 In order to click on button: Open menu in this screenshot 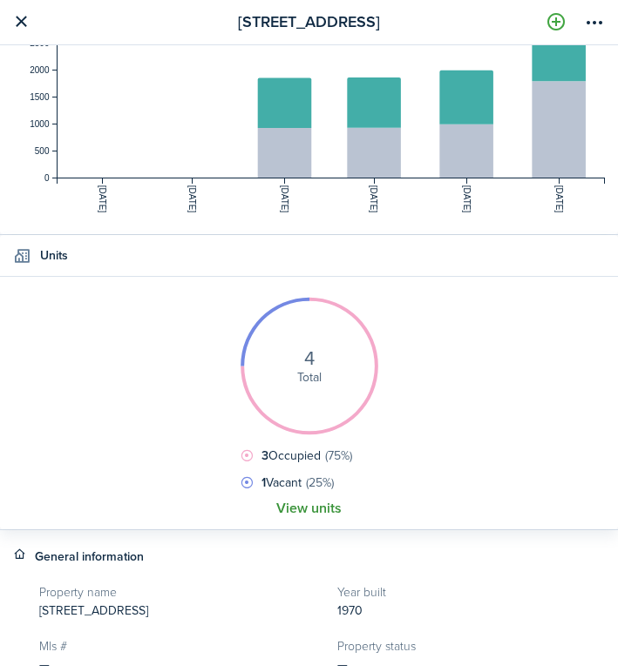, I will do `click(595, 22)`.